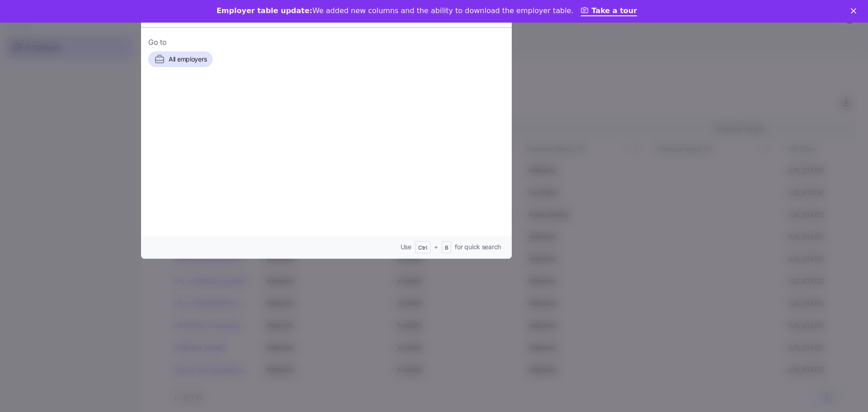 This screenshot has width=868, height=412. I want to click on div: Close, so click(855, 11).